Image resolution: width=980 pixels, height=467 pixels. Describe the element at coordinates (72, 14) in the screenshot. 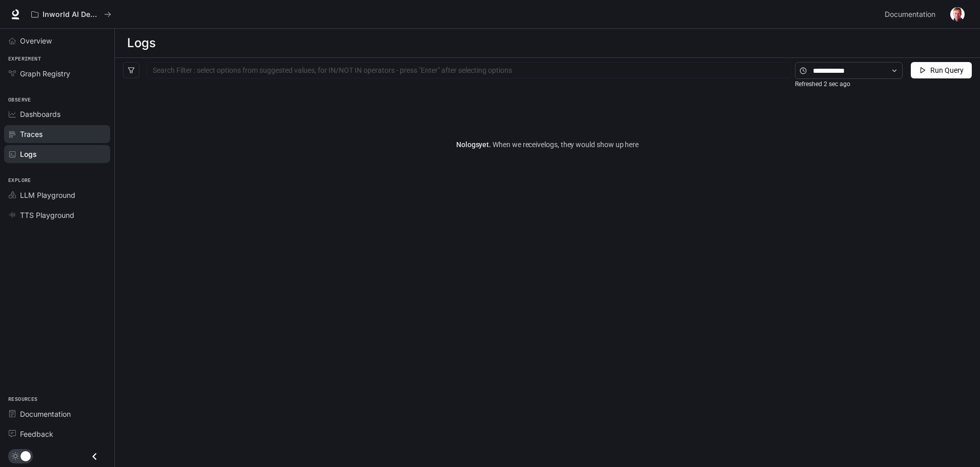

I see `button: All workspaces` at that location.